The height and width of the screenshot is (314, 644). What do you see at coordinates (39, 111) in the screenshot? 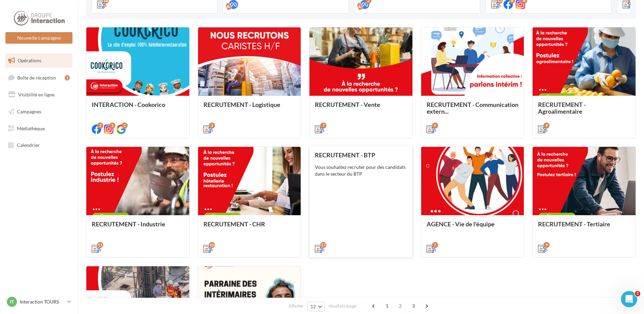
I see `a: Campagnes` at bounding box center [39, 111].